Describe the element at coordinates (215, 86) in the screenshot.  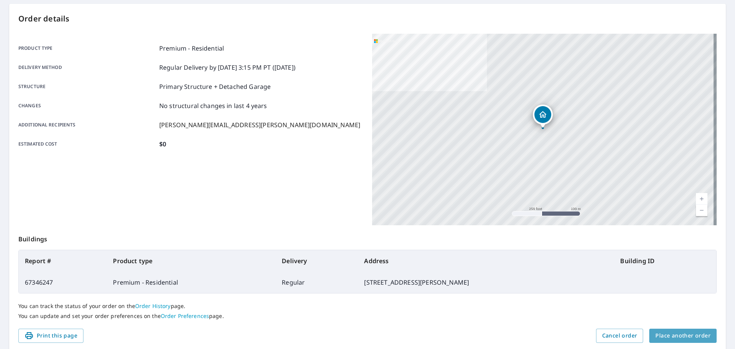
I see `p: Primary Structure + Detached Garage` at that location.